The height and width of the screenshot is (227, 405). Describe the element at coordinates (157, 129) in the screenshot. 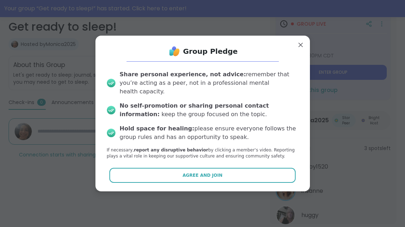

I see `b: Hold space for healing:` at that location.